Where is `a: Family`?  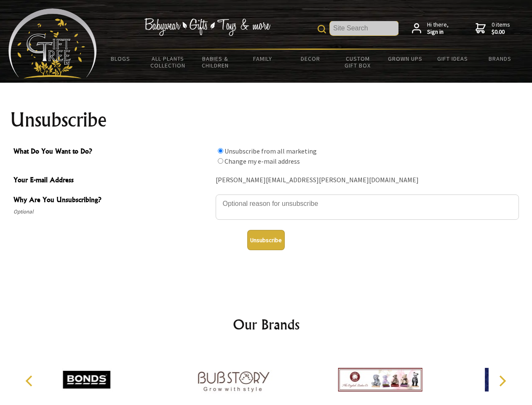
a: Family is located at coordinates (263, 59).